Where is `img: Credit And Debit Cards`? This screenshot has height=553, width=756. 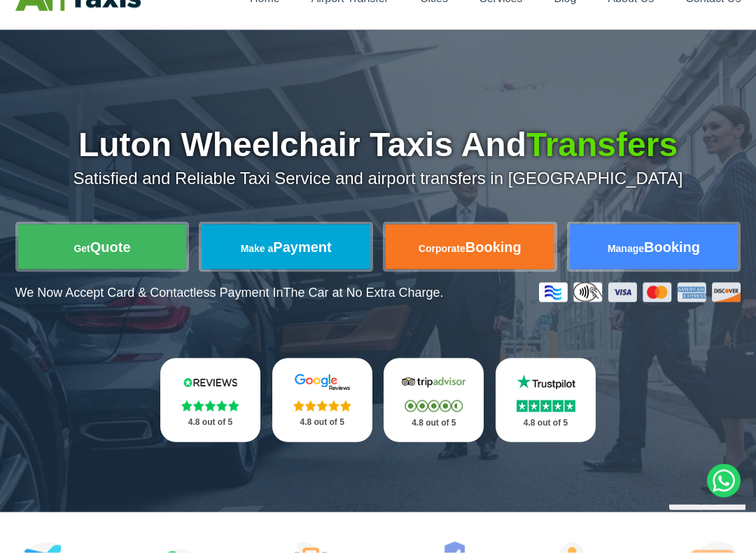 img: Credit And Debit Cards is located at coordinates (639, 293).